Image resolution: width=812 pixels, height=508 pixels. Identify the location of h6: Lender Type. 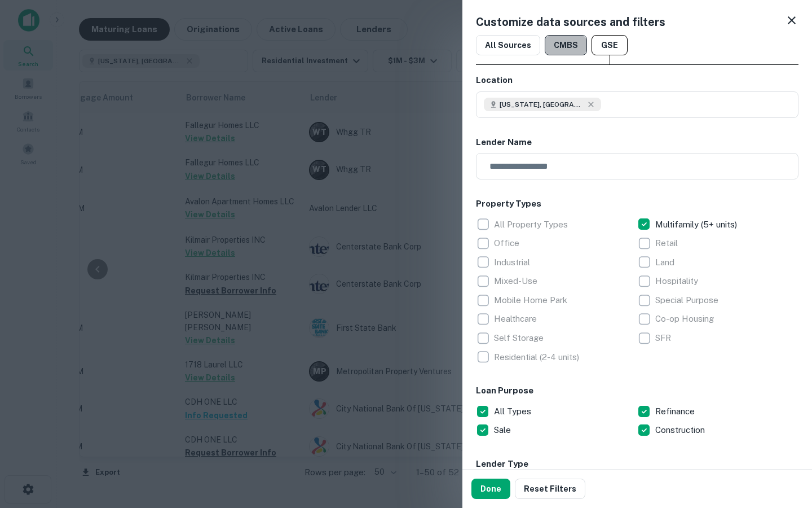
(637, 464).